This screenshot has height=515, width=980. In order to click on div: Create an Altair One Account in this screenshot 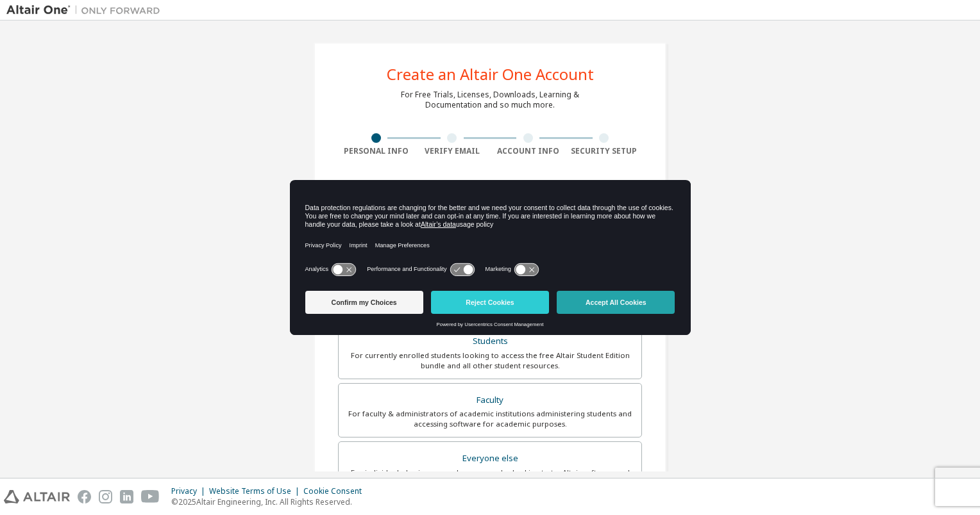, I will do `click(490, 75)`.